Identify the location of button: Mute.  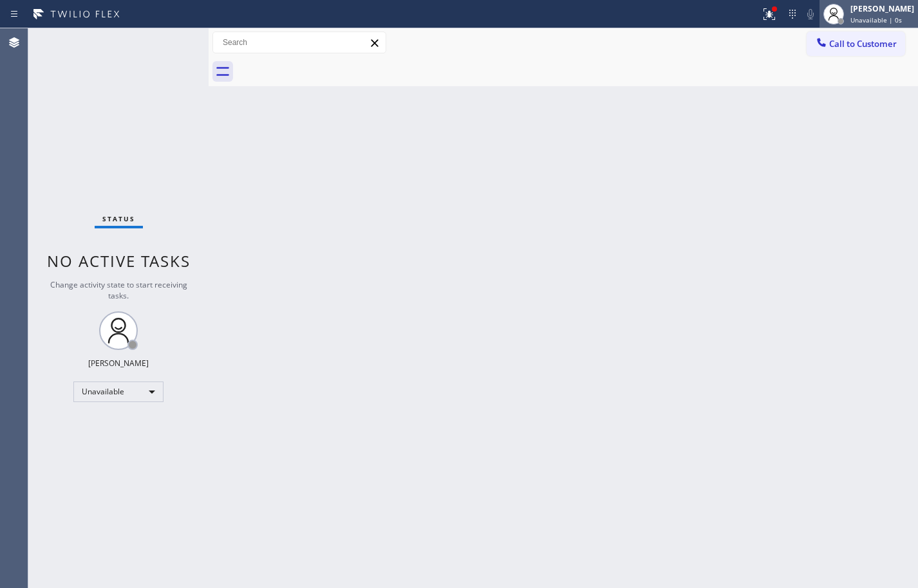
(810, 14).